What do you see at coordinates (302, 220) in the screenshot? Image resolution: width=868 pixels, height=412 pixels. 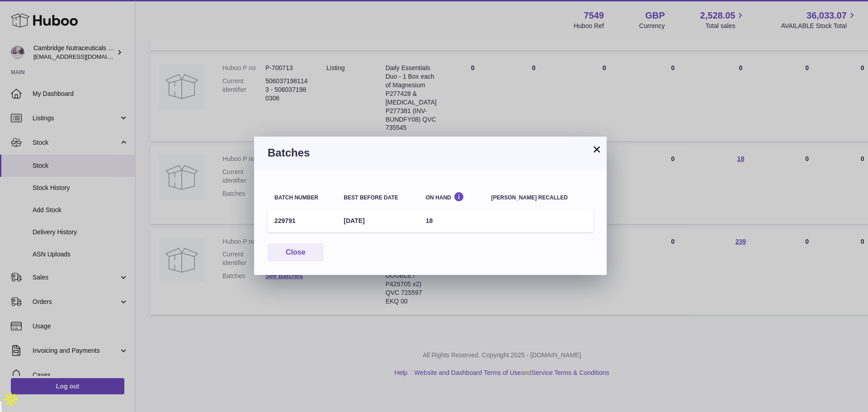 I see `td: 229791` at bounding box center [302, 220].